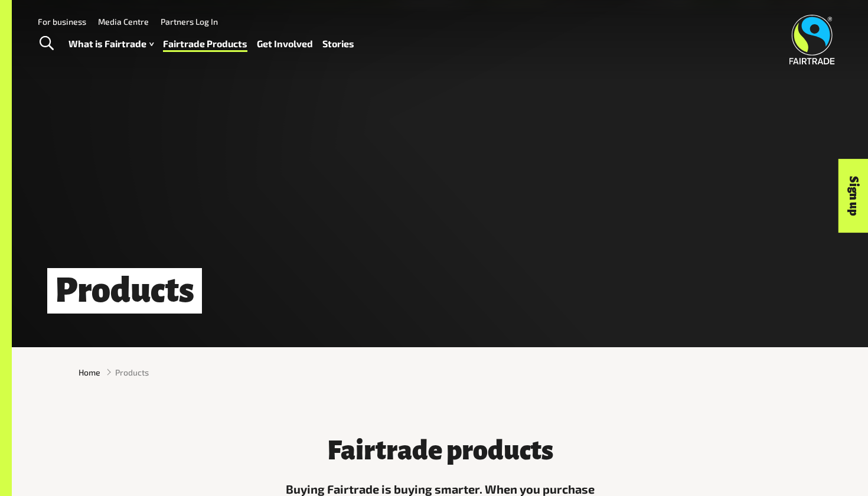 This screenshot has width=868, height=496. What do you see at coordinates (812, 40) in the screenshot?
I see `img: Fairtrade Australia New Zealand logo` at bounding box center [812, 40].